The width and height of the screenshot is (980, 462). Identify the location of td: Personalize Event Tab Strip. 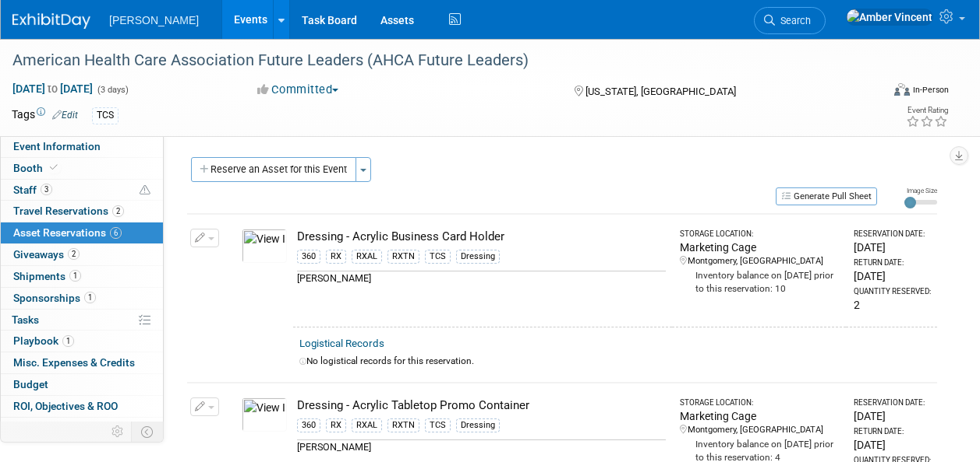
(118, 432).